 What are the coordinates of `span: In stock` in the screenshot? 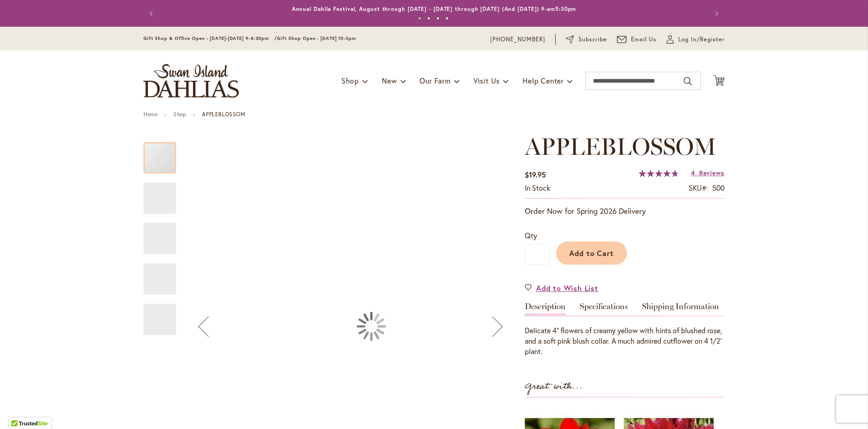 It's located at (538, 187).